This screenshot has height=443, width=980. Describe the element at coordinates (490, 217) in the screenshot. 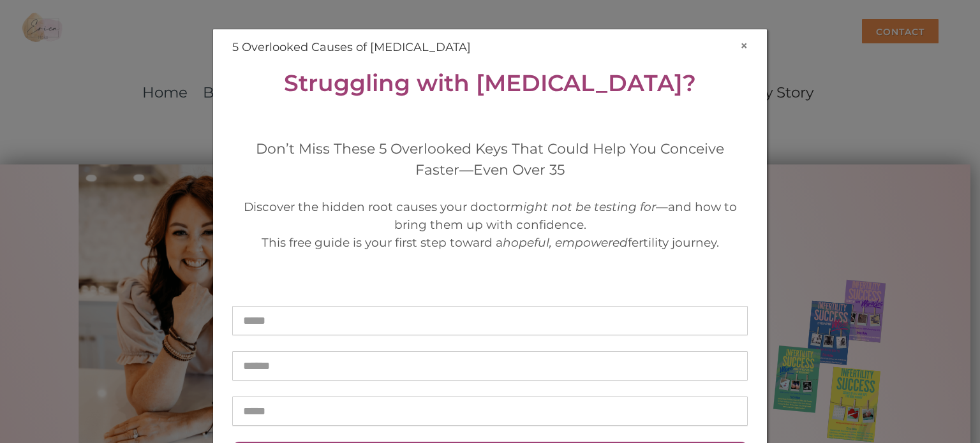

I see `div: Discover the hidden root causes your doctor —and how to bring them up with confidence.` at that location.